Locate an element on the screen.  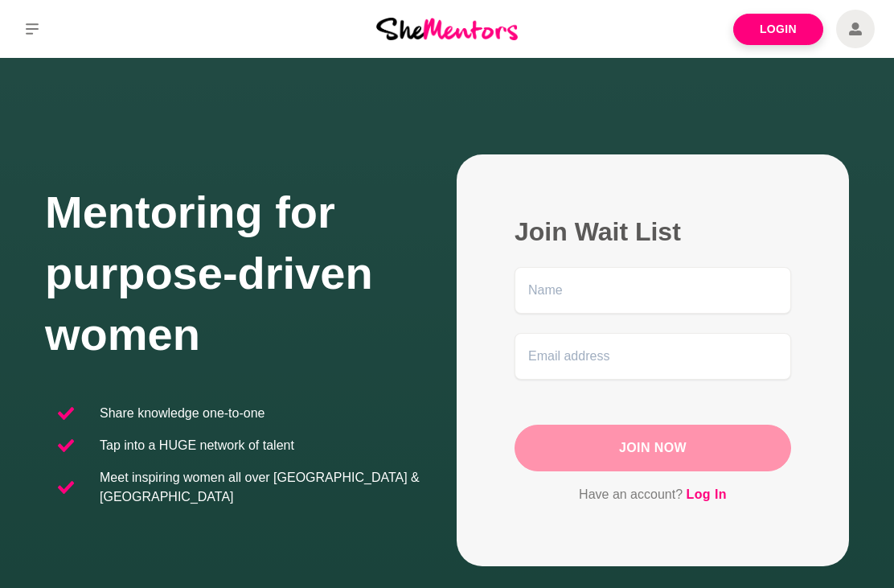
input: Name is located at coordinates (653, 290).